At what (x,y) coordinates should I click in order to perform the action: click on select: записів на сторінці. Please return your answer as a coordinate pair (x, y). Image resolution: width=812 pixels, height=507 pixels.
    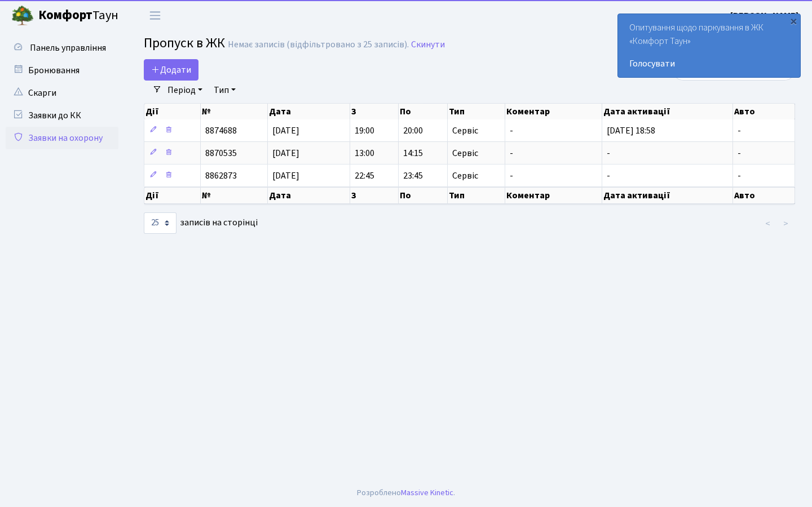
    Looking at the image, I should click on (160, 223).